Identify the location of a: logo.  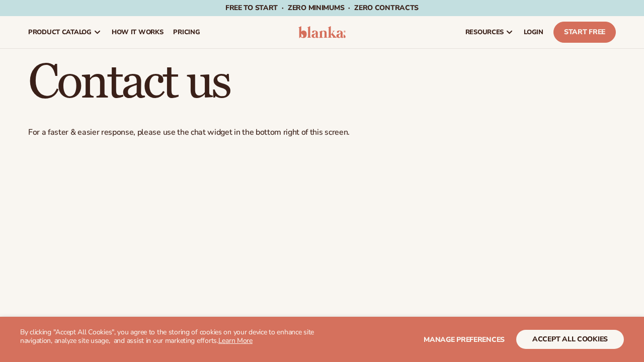
(322, 32).